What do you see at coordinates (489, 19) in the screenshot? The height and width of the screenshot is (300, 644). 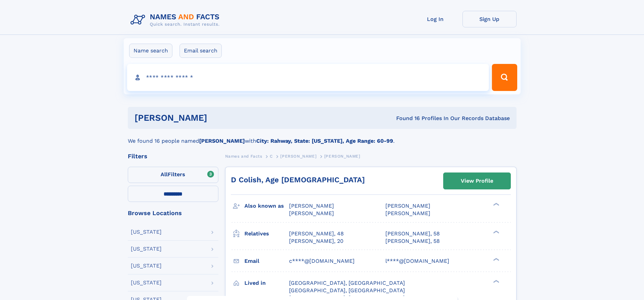 I see `a: Sign Up` at bounding box center [489, 19].